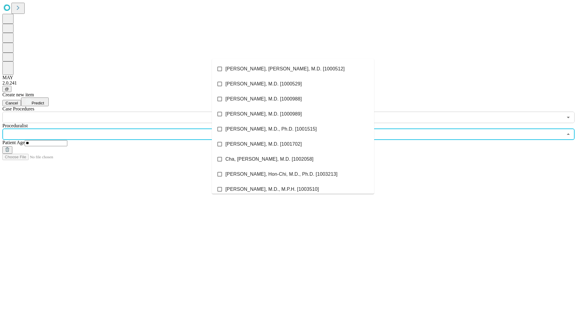 The image size is (577, 325). What do you see at coordinates (15, 125) in the screenshot?
I see `span: Proceduralist` at bounding box center [15, 125].